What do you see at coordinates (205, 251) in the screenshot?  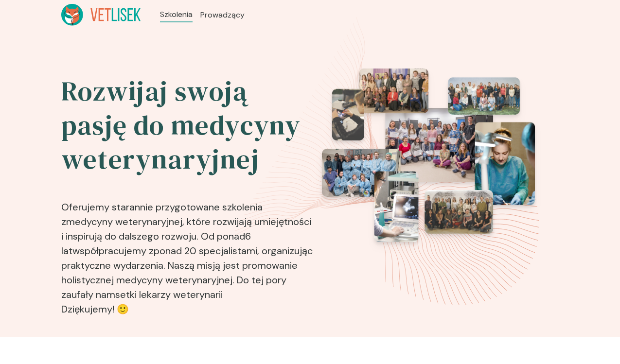 I see `b: ponad 20 specjalistami` at bounding box center [205, 251].